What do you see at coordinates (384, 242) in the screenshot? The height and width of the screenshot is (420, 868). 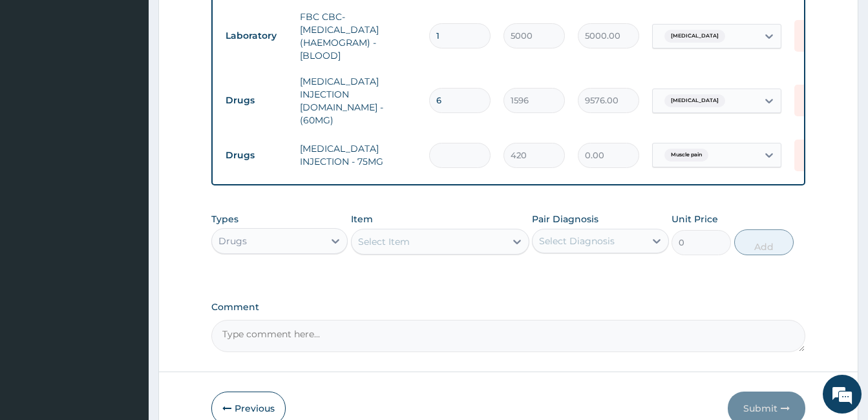 I see `div: Select Item` at bounding box center [384, 242].